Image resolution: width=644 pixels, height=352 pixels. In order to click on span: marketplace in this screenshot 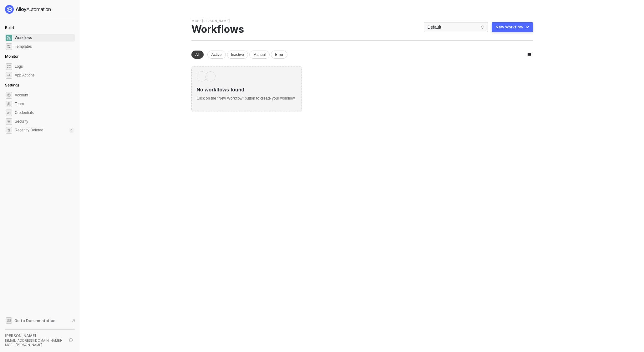, I will do `click(9, 47)`.